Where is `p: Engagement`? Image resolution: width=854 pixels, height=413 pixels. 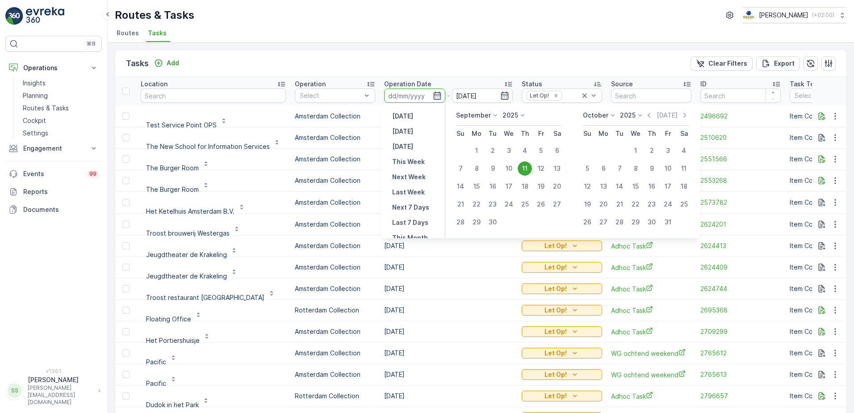
p: Engagement is located at coordinates (54, 148).